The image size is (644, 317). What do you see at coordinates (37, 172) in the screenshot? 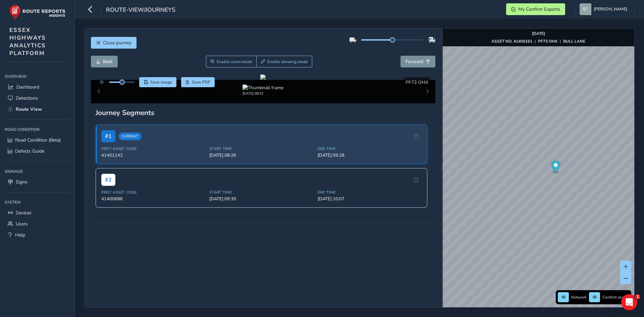
I see `div: Signage` at bounding box center [37, 172].